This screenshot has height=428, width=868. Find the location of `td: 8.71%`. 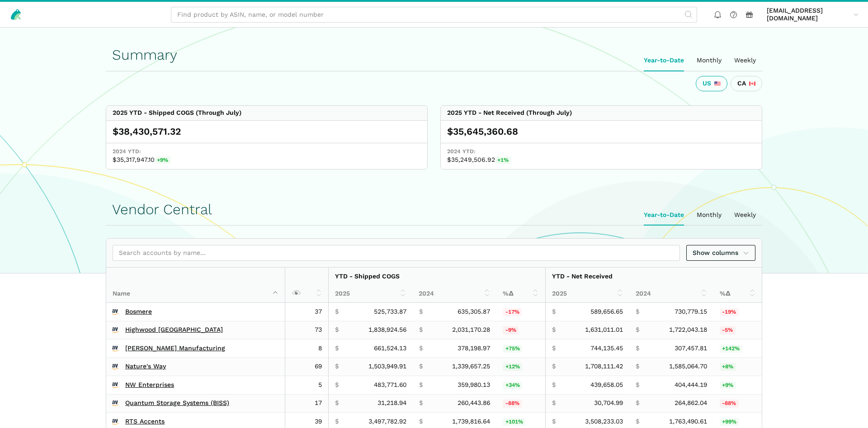

td: 8.71% is located at coordinates (737, 385).